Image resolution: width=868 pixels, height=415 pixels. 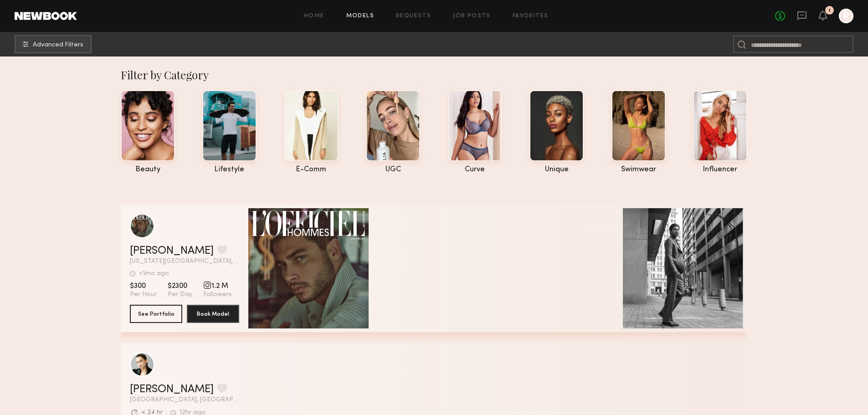 What do you see at coordinates (311, 169) in the screenshot?
I see `div: e-comm` at bounding box center [311, 169].